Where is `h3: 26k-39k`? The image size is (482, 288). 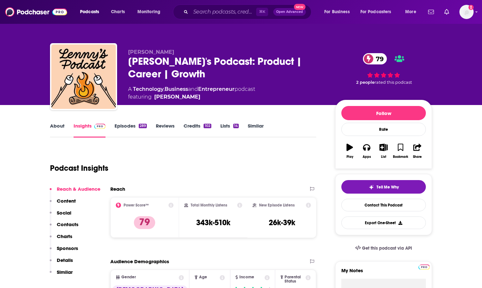 h3: 26k-39k is located at coordinates (282, 223).